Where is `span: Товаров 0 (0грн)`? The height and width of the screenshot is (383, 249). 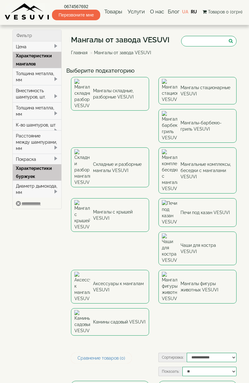
span: Товаров 0 (0грн) is located at coordinates (225, 12).